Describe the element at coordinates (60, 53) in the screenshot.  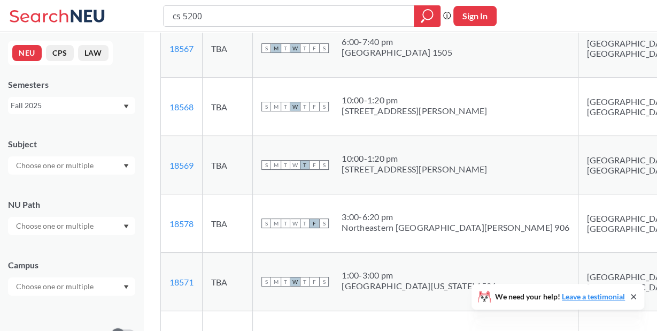
I see `button: CPS` at that location.